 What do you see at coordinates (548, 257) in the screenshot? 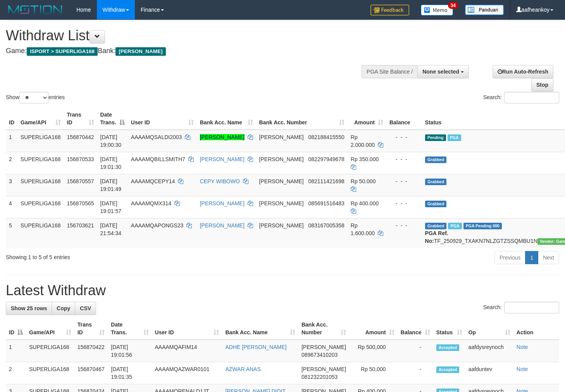
I see `a: Next` at bounding box center [548, 257].